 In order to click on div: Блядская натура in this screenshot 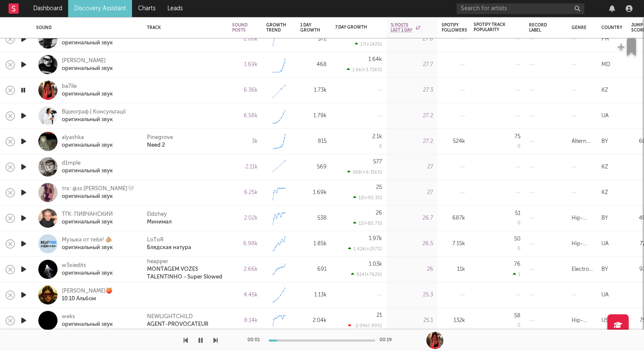, I will do `click(169, 247)`.